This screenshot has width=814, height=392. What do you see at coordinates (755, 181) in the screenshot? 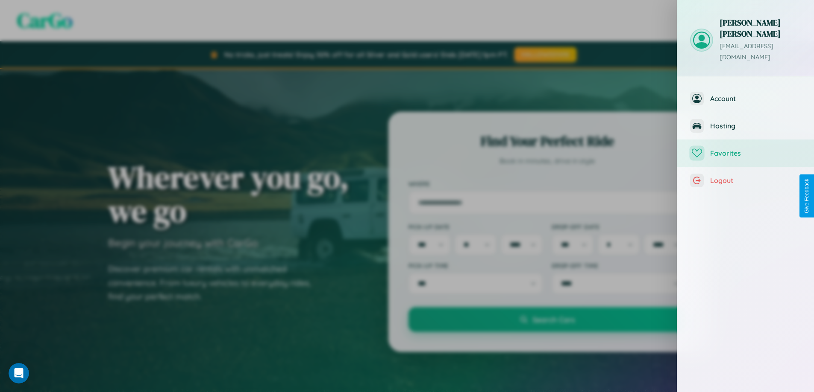
I see `span: Logout` at bounding box center [755, 181].